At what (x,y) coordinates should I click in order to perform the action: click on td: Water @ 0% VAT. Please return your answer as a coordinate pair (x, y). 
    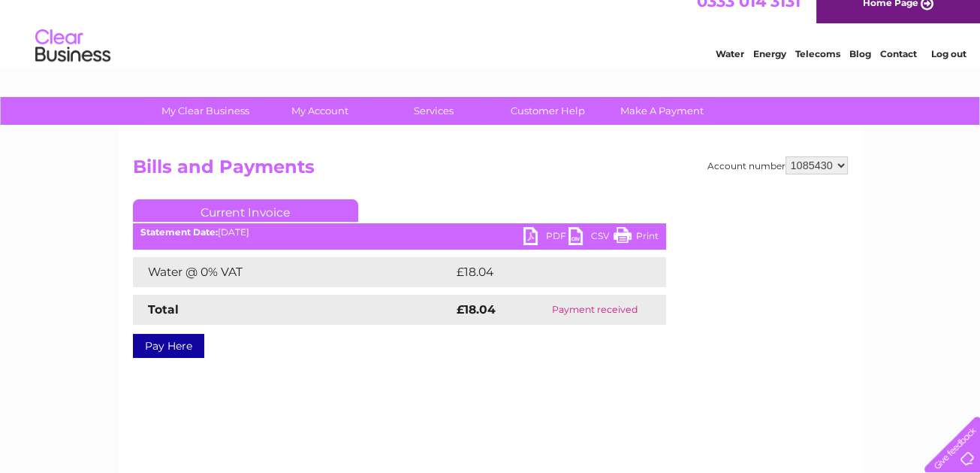
    Looking at the image, I should click on (293, 273).